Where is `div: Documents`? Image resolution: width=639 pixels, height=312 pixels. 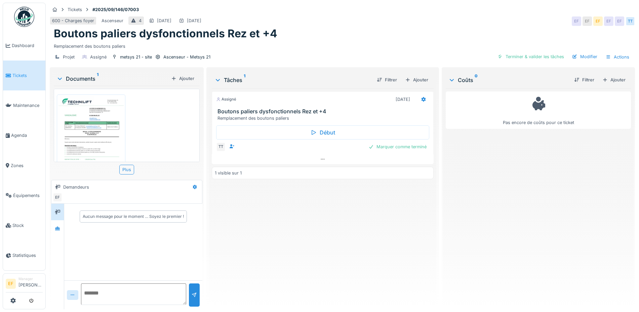 div: Documents is located at coordinates (112, 79).